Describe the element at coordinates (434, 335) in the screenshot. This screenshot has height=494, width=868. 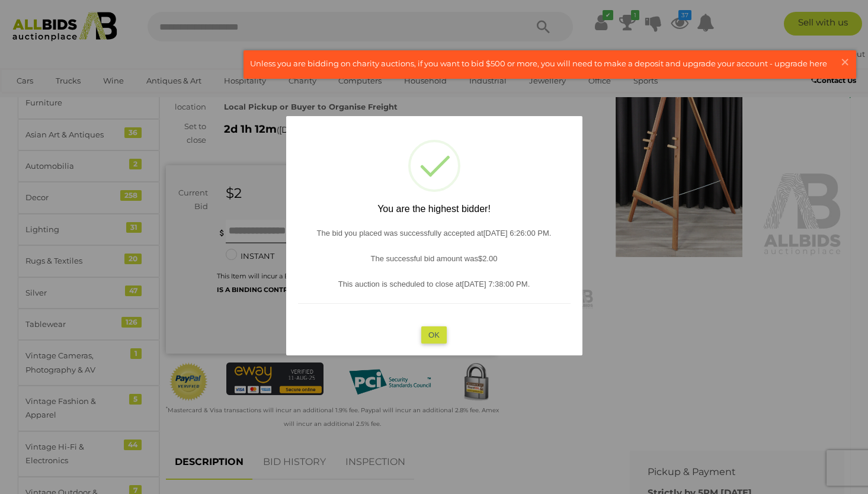
I see `button: OK` at that location.